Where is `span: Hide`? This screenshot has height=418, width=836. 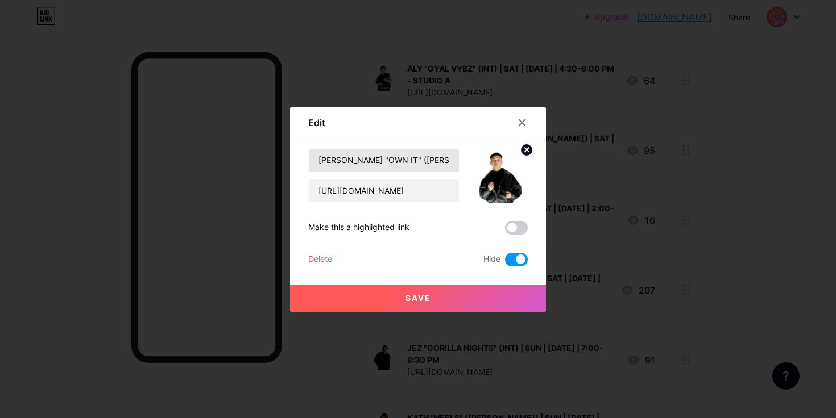
span: Hide is located at coordinates (492, 260).